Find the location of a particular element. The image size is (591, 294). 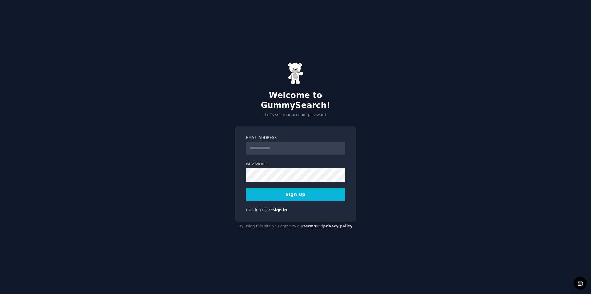

a: terms is located at coordinates (310, 226).